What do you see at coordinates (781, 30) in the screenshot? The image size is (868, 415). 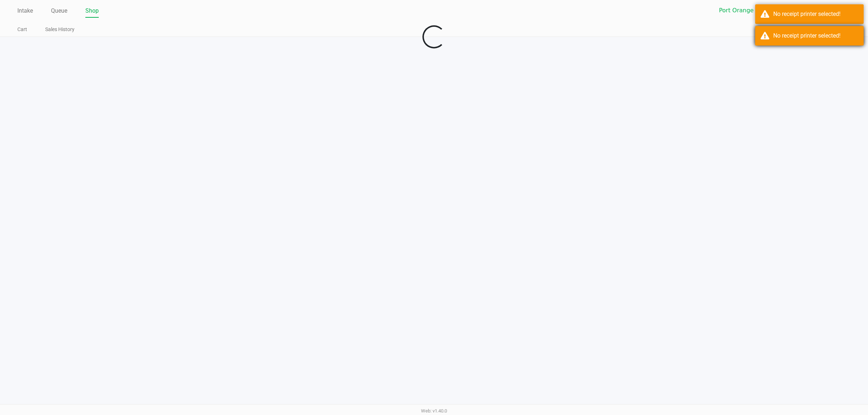 I see `button: Open Drawer` at bounding box center [781, 30].